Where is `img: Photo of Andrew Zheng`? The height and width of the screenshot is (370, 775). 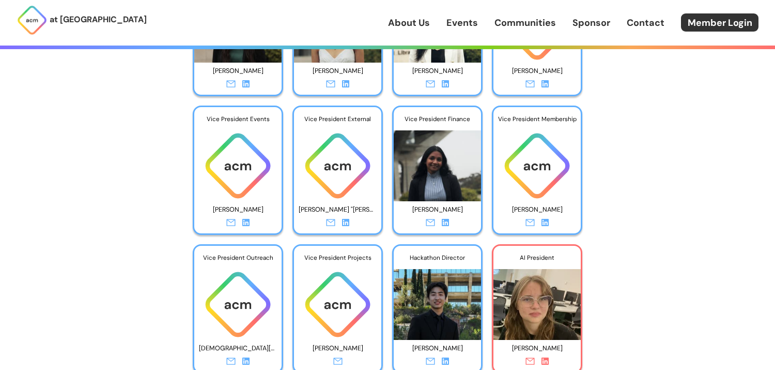 img: Photo of Andrew Zheng is located at coordinates (437, 300).